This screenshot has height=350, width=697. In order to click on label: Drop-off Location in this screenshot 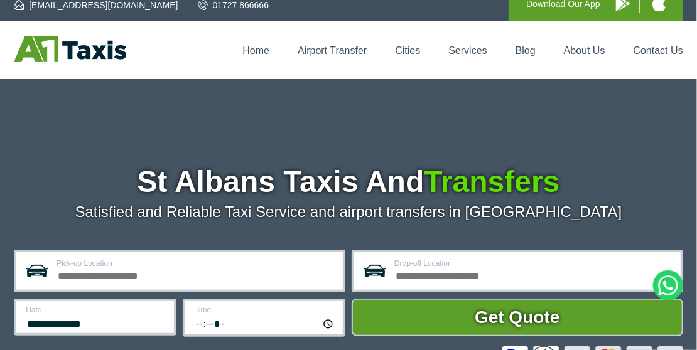, I will do `click(534, 264)`.